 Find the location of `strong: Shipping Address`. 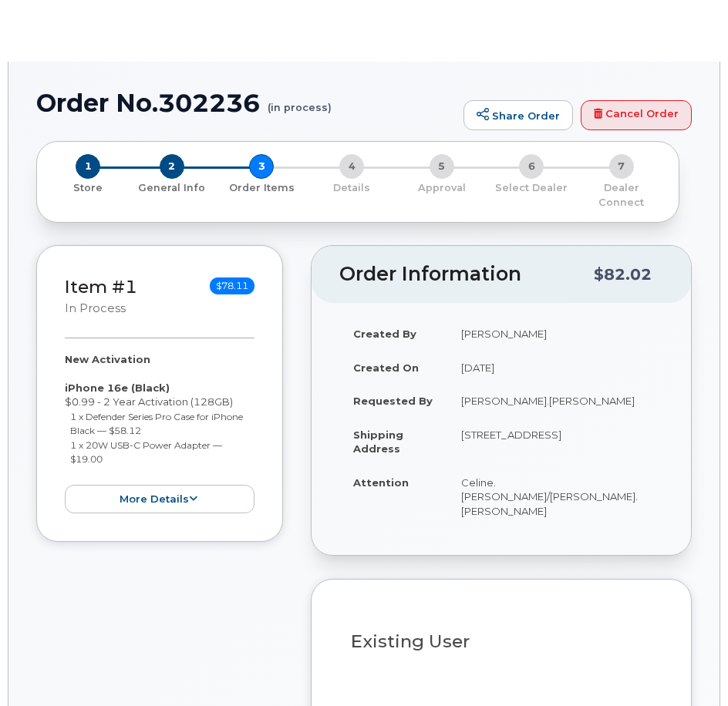

strong: Shipping Address is located at coordinates (378, 442).